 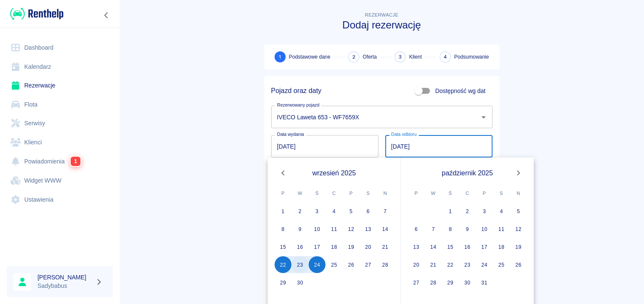 I want to click on span: wrzesień 2025, so click(x=334, y=173).